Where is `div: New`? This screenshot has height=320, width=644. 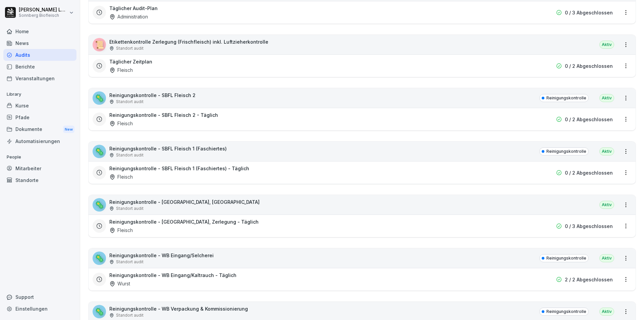 div: New is located at coordinates (68, 130).